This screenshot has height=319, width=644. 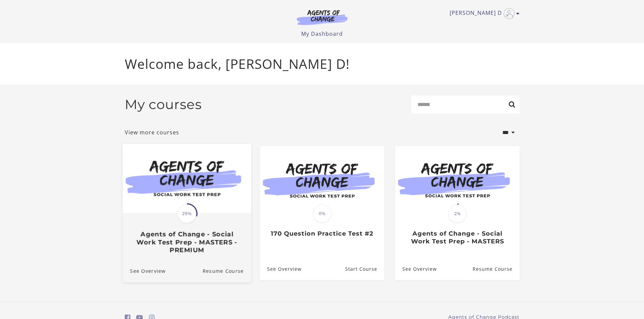 I want to click on a: Agents of Change - Social Work Test Prep - MASTERS - PREMIUM: See Overview, so click(x=144, y=271).